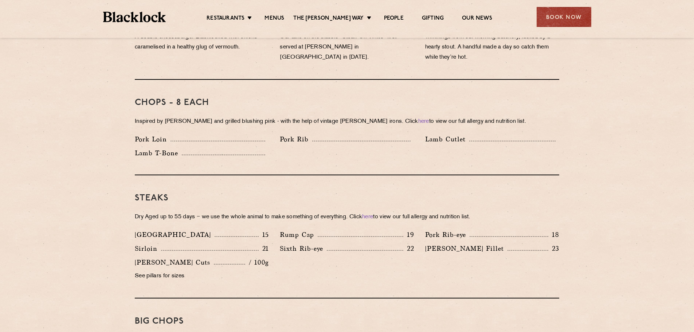 Image resolution: width=694 pixels, height=332 pixels. Describe the element at coordinates (347, 217) in the screenshot. I see `p: Dry Aged up to 55 days − we use the whole animal to make something of everything. Click to view o...` at that location.